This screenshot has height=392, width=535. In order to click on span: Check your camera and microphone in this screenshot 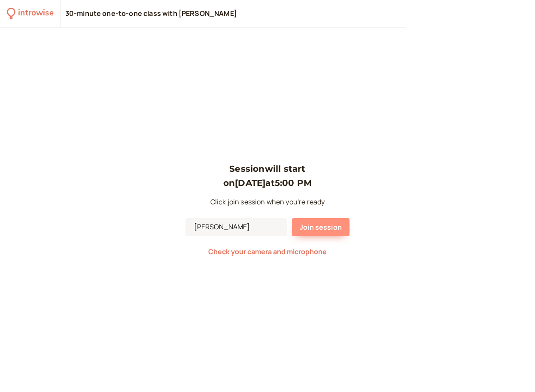, I will do `click(268, 252)`.